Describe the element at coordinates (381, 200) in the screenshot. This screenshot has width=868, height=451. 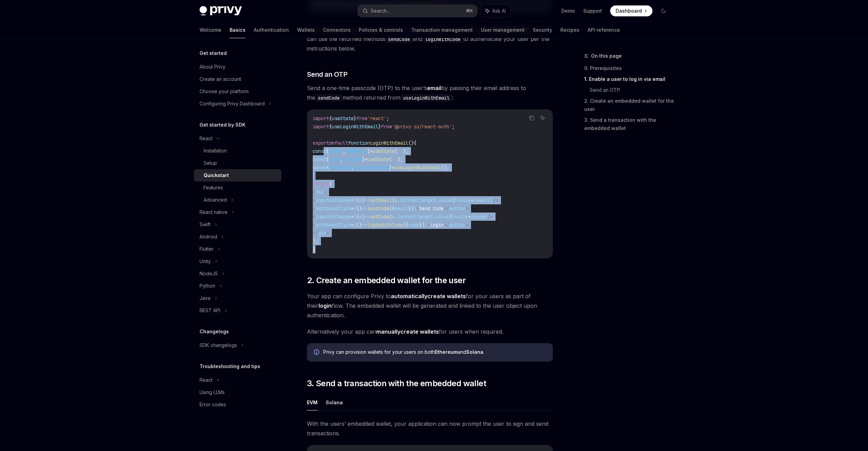
I see `span: setEmail` at that location.